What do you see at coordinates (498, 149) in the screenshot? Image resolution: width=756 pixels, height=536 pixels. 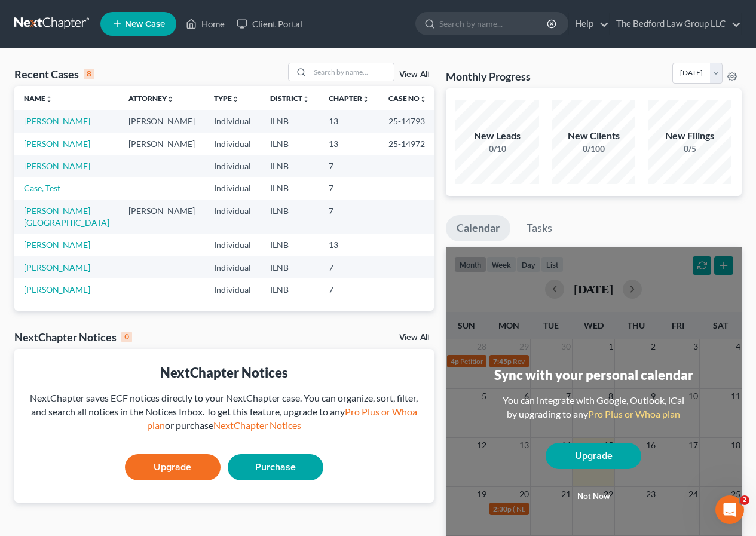 I see `div: 0/10` at bounding box center [498, 149].